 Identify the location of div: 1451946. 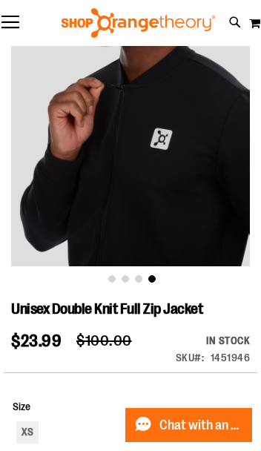
(231, 357).